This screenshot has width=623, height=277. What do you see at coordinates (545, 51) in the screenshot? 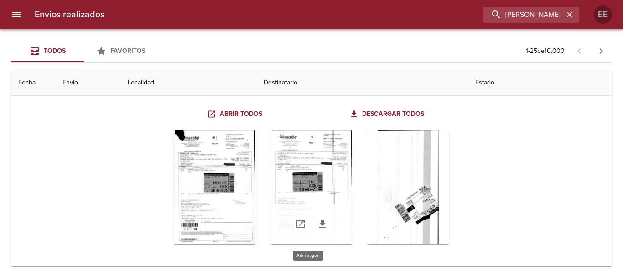
I see `p: 1 - 25 de 10.000` at bounding box center [545, 51].